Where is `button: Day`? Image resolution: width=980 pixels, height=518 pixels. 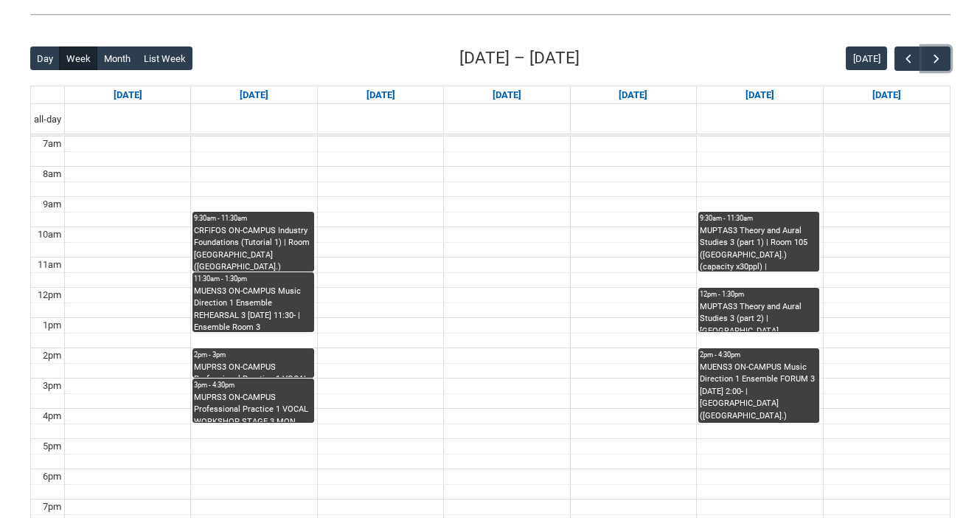 button: Day is located at coordinates (45, 59).